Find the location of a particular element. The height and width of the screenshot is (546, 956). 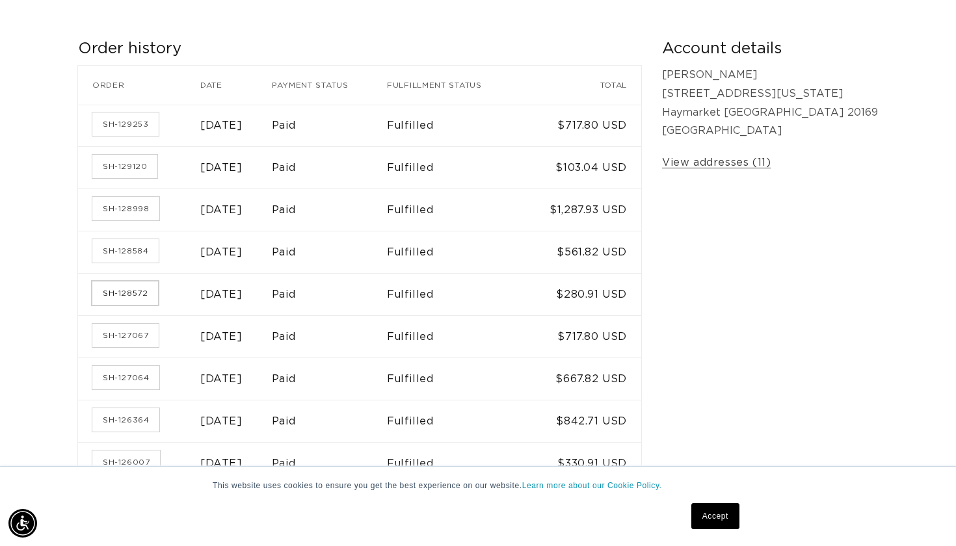

td: $1,287.93 USD is located at coordinates (583, 209).